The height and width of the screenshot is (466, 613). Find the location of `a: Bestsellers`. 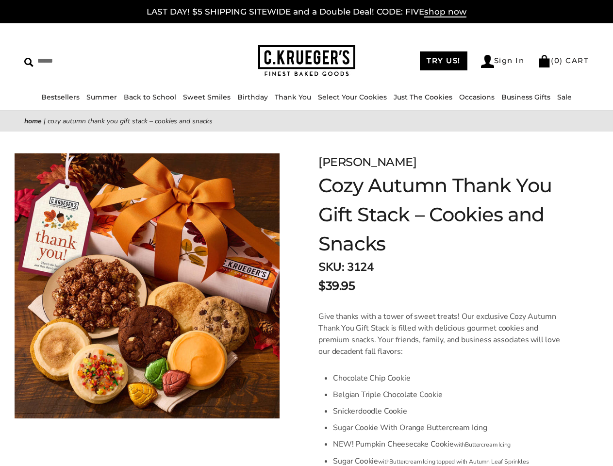

a: Bestsellers is located at coordinates (60, 97).